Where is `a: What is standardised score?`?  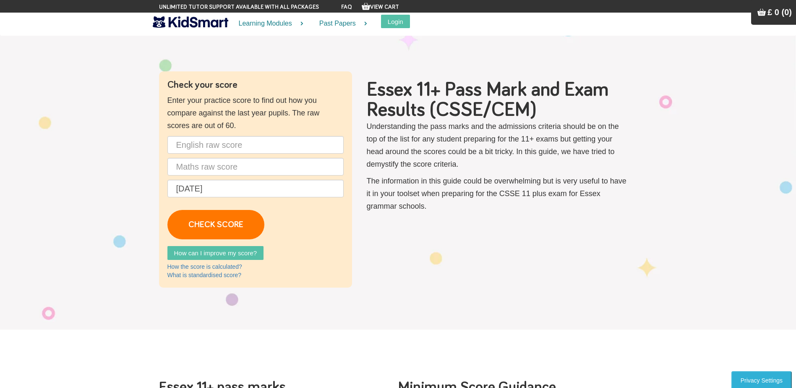
a: What is standardised score? is located at coordinates (204, 275).